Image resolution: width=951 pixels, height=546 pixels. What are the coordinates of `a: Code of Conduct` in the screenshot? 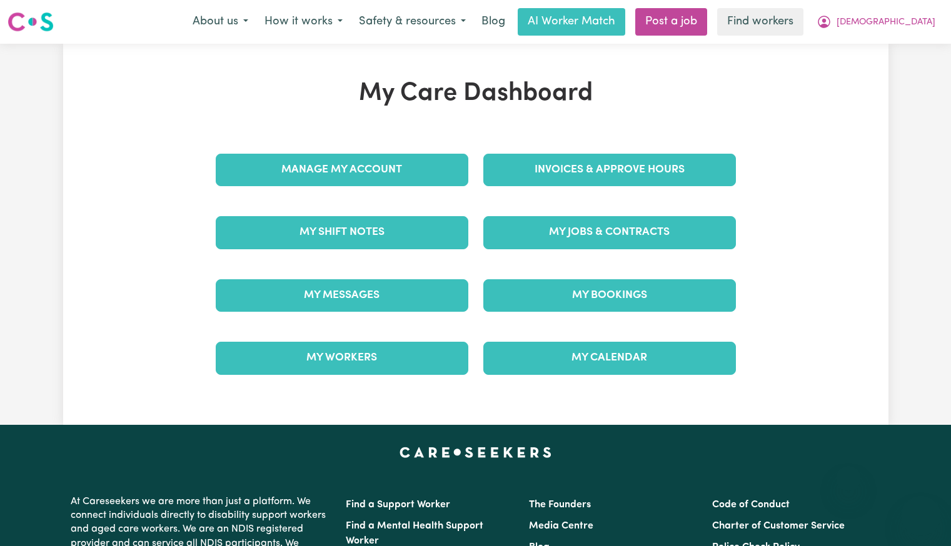 It's located at (751, 505).